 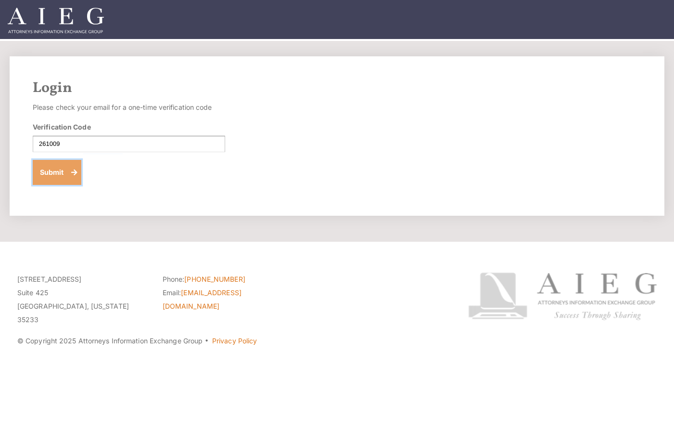 What do you see at coordinates (129, 107) in the screenshot?
I see `p: Please check your email for a one-time verification code` at bounding box center [129, 107].